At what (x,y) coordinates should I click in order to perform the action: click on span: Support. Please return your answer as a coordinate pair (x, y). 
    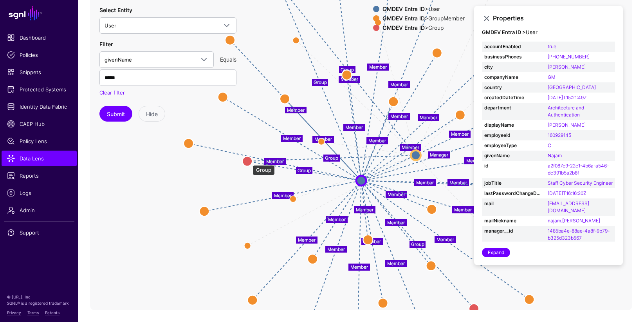
    Looking at the image, I should click on (39, 232).